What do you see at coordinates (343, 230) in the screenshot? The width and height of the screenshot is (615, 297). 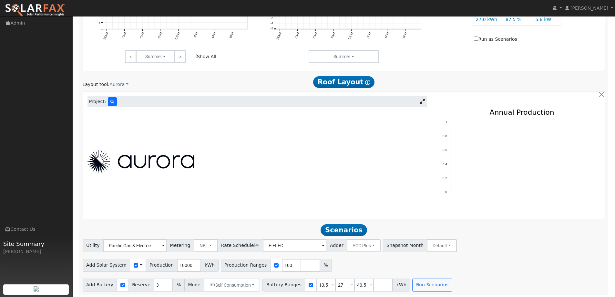 I see `span: Scenarios` at bounding box center [343, 230].